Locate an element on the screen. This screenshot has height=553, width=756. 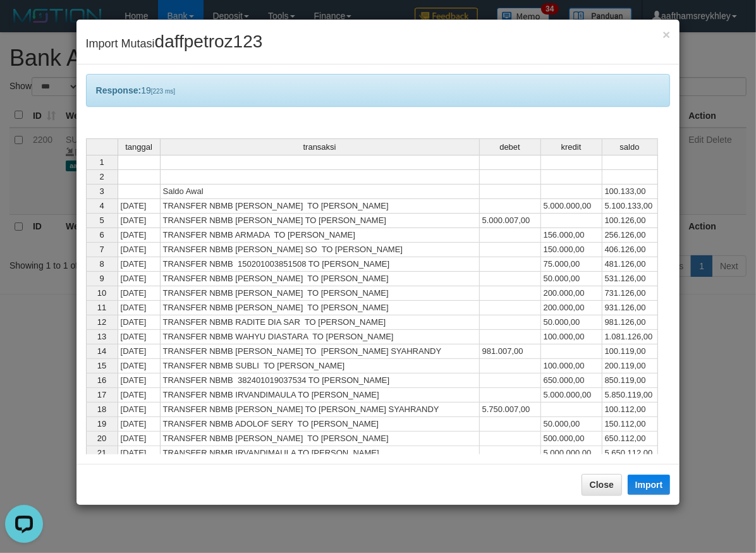
td: 500.000,00 is located at coordinates (571, 439).